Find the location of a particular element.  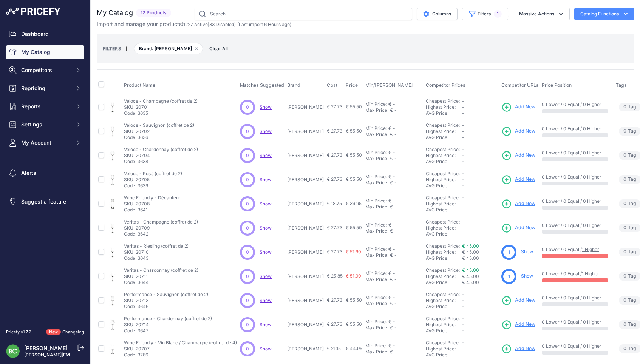

a: Suggest a feature is located at coordinates (45, 202).